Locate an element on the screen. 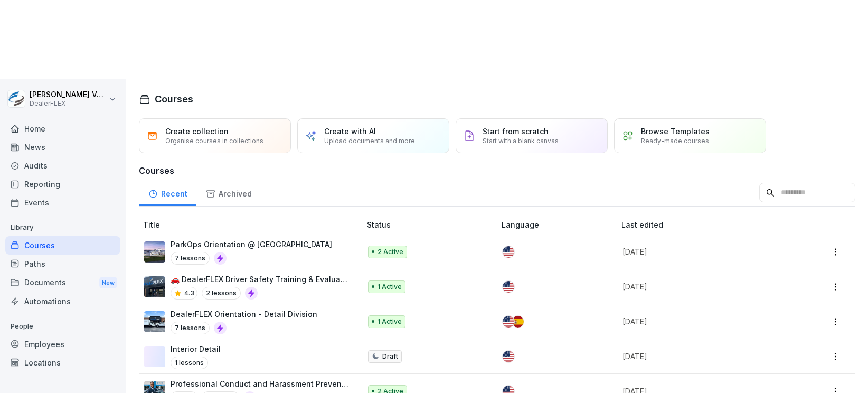  a: DocumentsNew is located at coordinates (63, 282).